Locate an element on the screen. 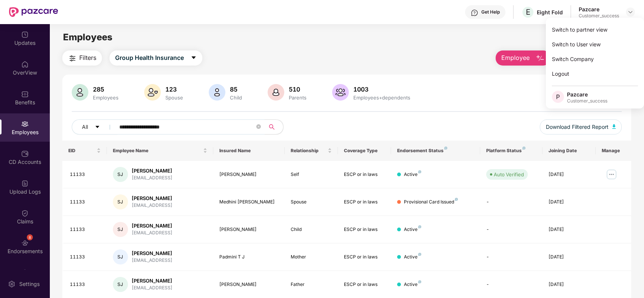 The width and height of the screenshot is (644, 298). div: 510 is located at coordinates (297, 89).